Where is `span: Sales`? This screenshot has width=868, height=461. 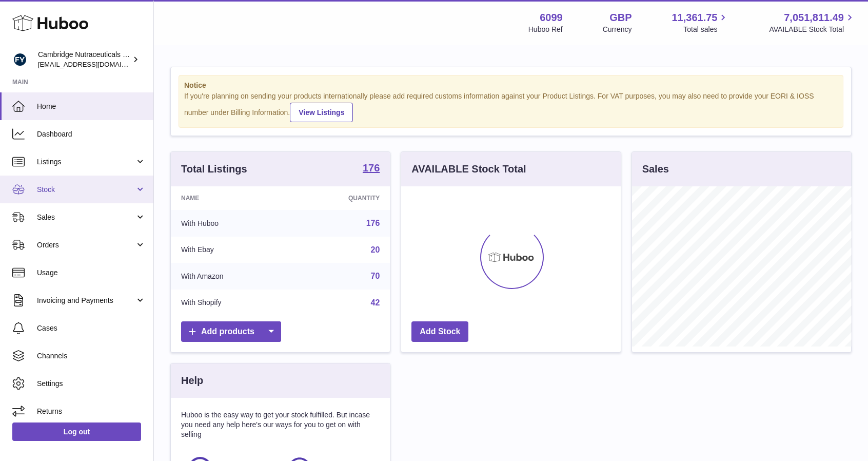 span: Sales is located at coordinates (86, 217).